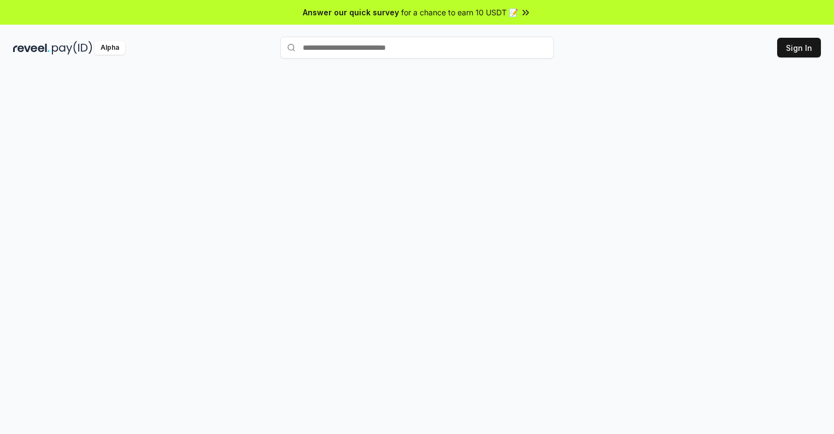 The width and height of the screenshot is (834, 434). What do you see at coordinates (72, 48) in the screenshot?
I see `img: pay_id` at bounding box center [72, 48].